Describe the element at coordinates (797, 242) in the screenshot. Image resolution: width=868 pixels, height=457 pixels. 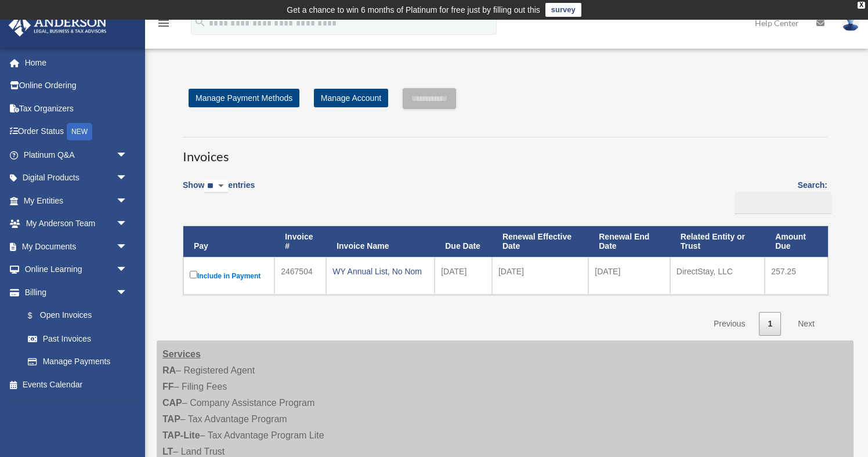
I see `th: Amount Due: activate to sort column ascending` at that location.